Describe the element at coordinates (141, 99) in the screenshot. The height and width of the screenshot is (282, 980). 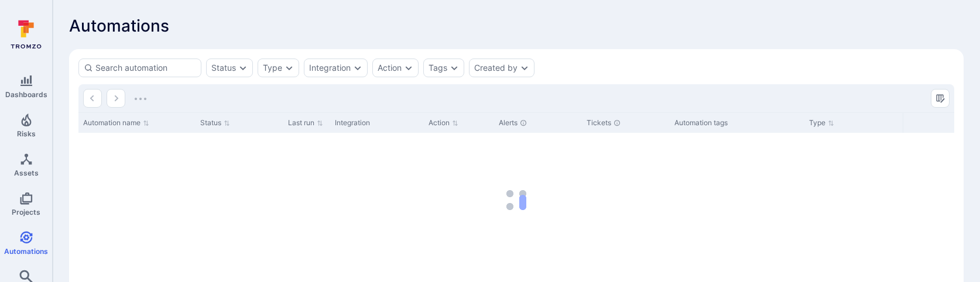
I see `img: Loading...` at that location.